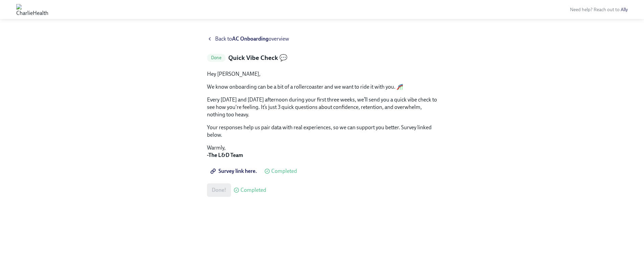 Image resolution: width=644 pixels, height=273 pixels. Describe the element at coordinates (235, 171) in the screenshot. I see `a: Survey link here.` at that location.